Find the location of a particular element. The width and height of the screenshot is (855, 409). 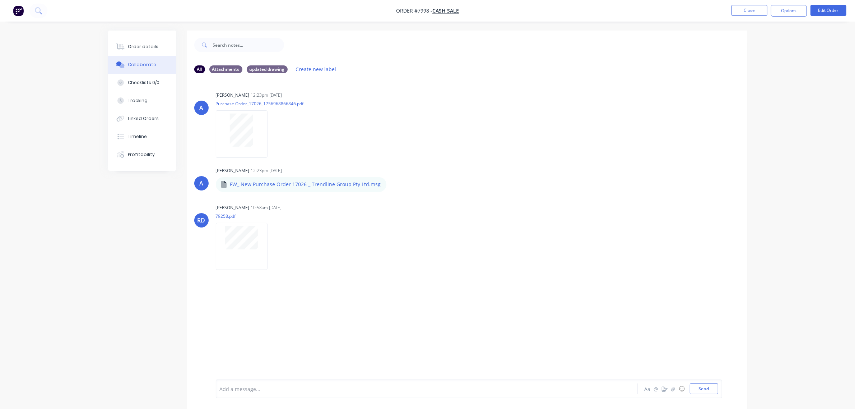

button: Send is located at coordinates (704, 389).